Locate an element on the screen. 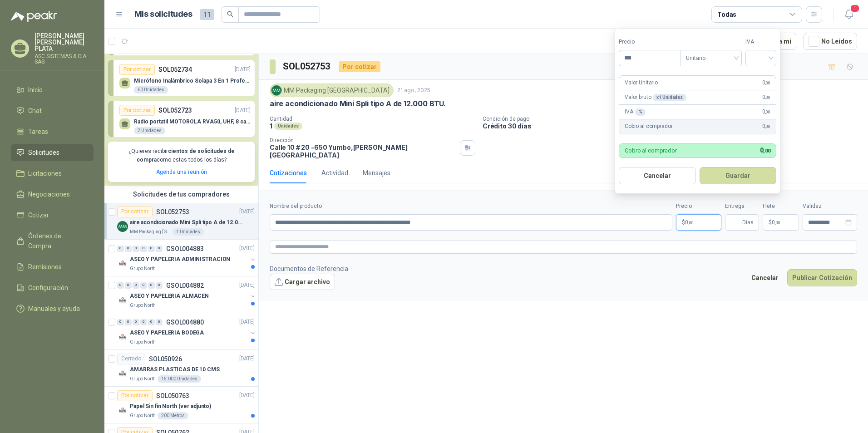  p: ASC SISTEMAS & CIA SAS is located at coordinates (64, 59).